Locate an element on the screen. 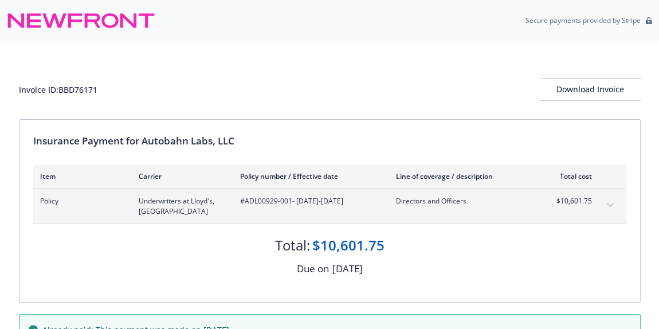 Image resolution: width=659 pixels, height=329 pixels. div: Invoice ID: BBD76171 is located at coordinates (58, 89).